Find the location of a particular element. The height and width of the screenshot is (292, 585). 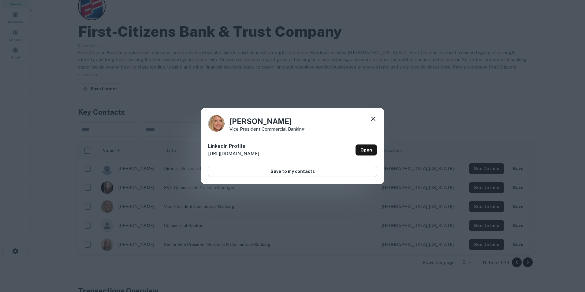

div: Chat Widget is located at coordinates (569, 257).